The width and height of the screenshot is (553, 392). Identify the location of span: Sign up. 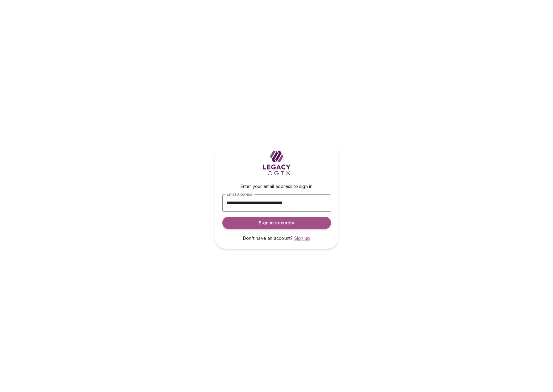
(302, 238).